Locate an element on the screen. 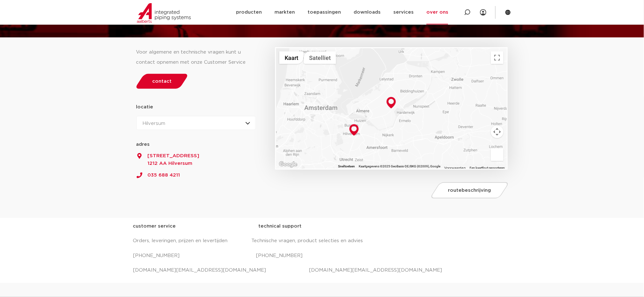 This screenshot has width=644, height=297. button: Satellietbeelden tonen is located at coordinates (320, 58).